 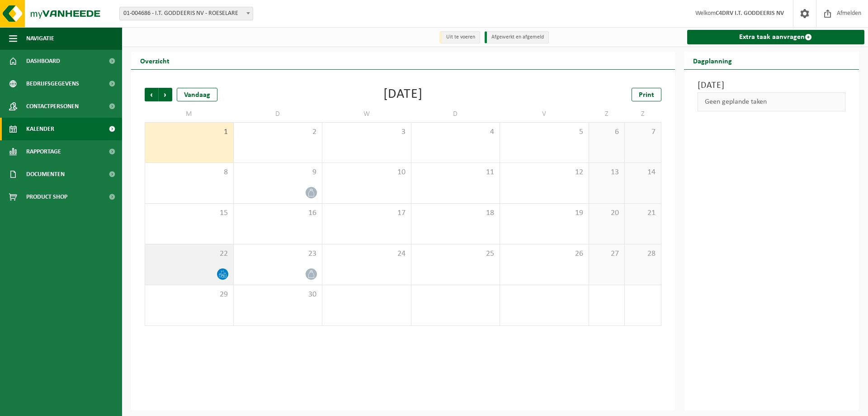 What do you see at coordinates (455, 213) in the screenshot?
I see `span: 18` at bounding box center [455, 213].